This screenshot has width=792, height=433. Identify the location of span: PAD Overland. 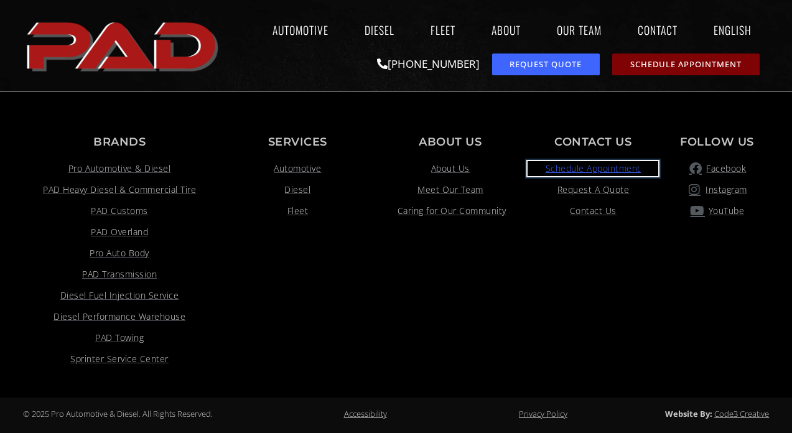
(120, 232).